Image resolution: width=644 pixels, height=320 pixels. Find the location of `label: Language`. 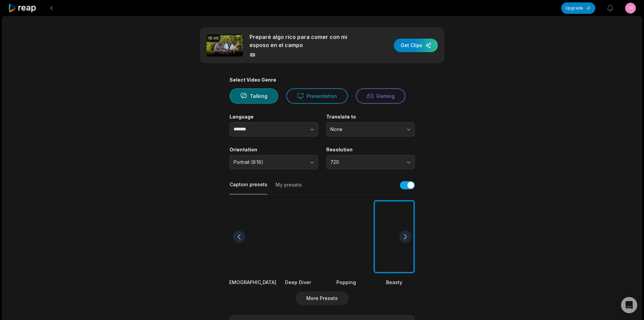

label: Language is located at coordinates (274, 117).